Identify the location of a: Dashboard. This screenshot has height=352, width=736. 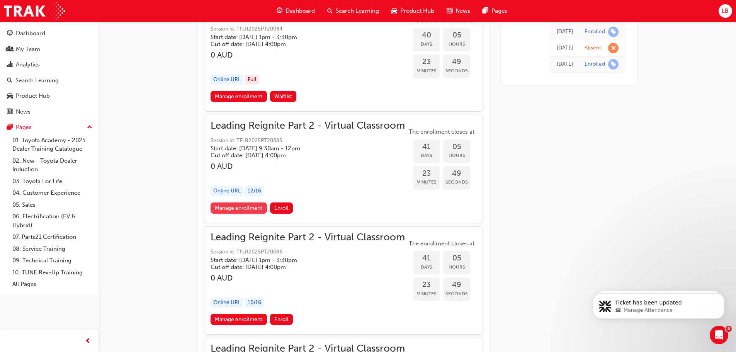
(49, 33).